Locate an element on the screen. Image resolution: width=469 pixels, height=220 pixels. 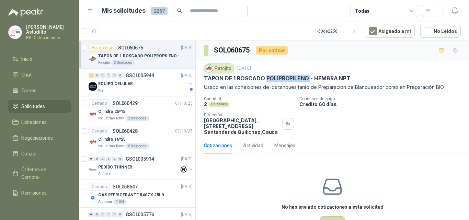
a: Órdenes de Compra is located at coordinates (39, 173).